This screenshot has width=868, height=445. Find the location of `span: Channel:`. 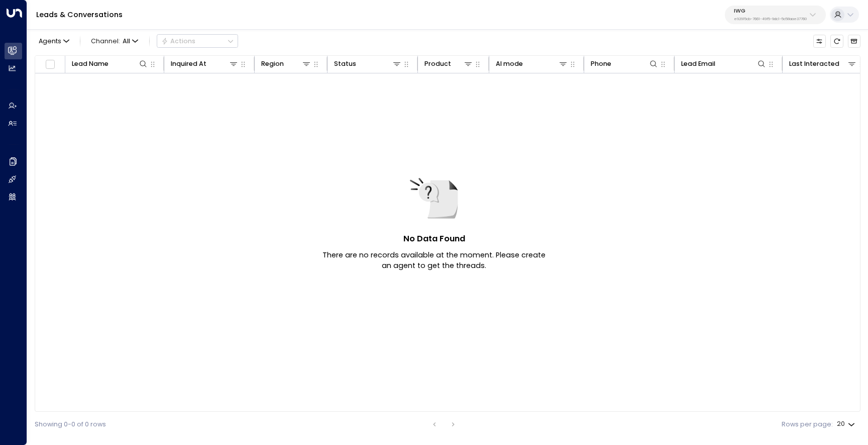

span: Channel: is located at coordinates (115, 41).